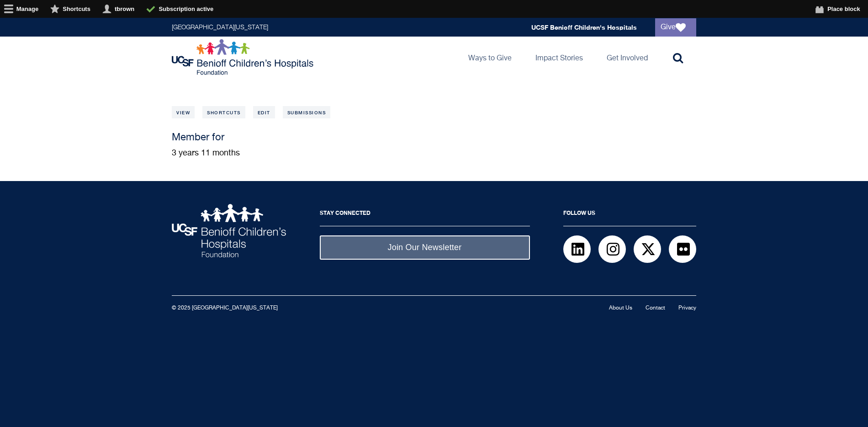 The image size is (868, 427). Describe the element at coordinates (687, 308) in the screenshot. I see `a: Privacy` at that location.